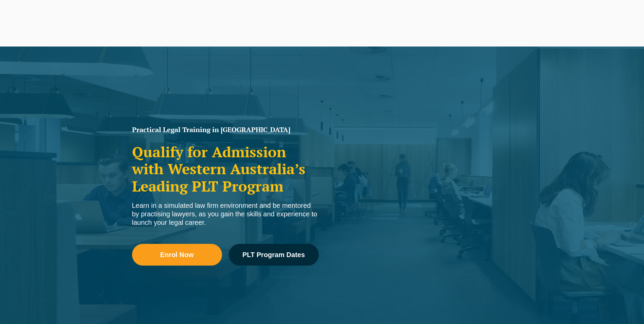  Describe the element at coordinates (177, 255) in the screenshot. I see `span: Enrol Now` at that location.